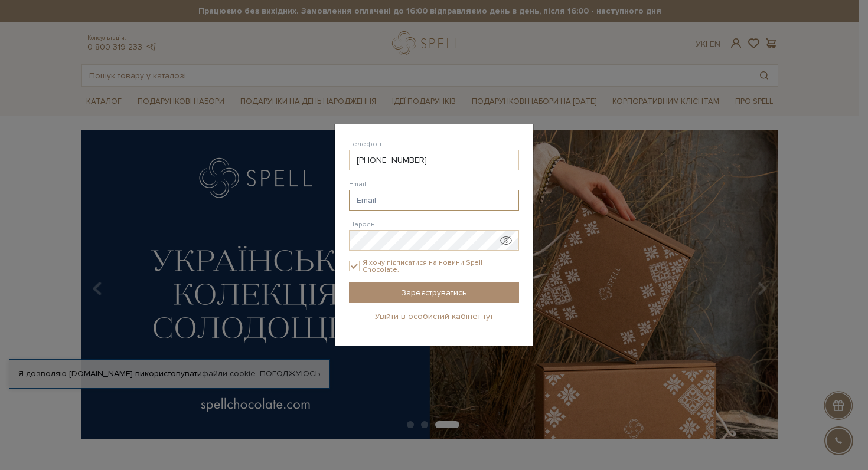 The image size is (868, 470). I want to click on span: Показати пароль у вигляді звичайного тексту. Попередження: це відобразить ваш пароль на екрані., so click(506, 241).